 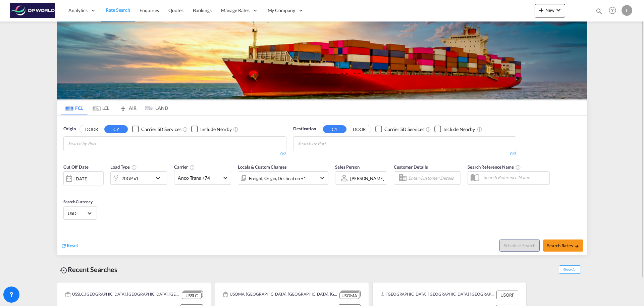 I want to click on md-icon: icon-backup-restore, so click(x=64, y=270).